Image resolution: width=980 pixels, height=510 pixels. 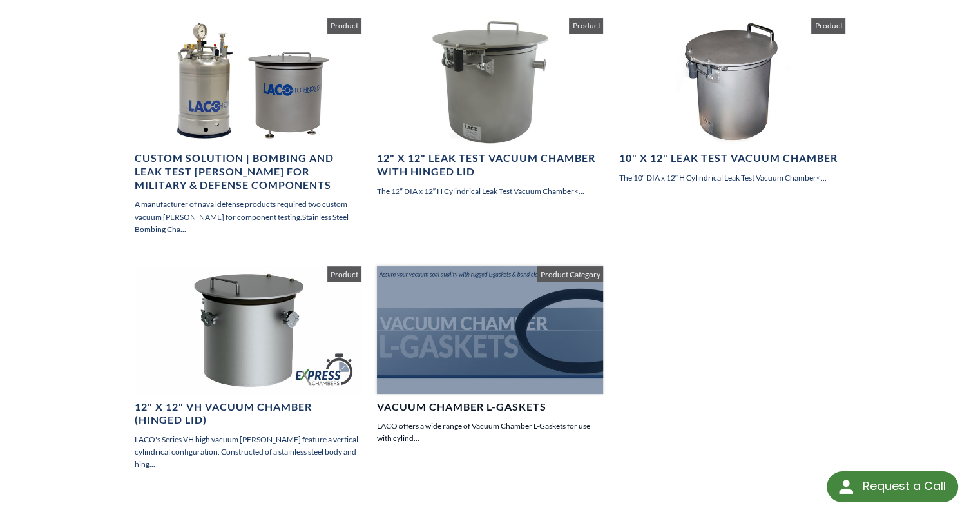 What do you see at coordinates (490, 432) in the screenshot?
I see `p: LACO offers a wide range of Vacuum Chamber L-Gaskets for use with cylind...` at bounding box center [490, 432].